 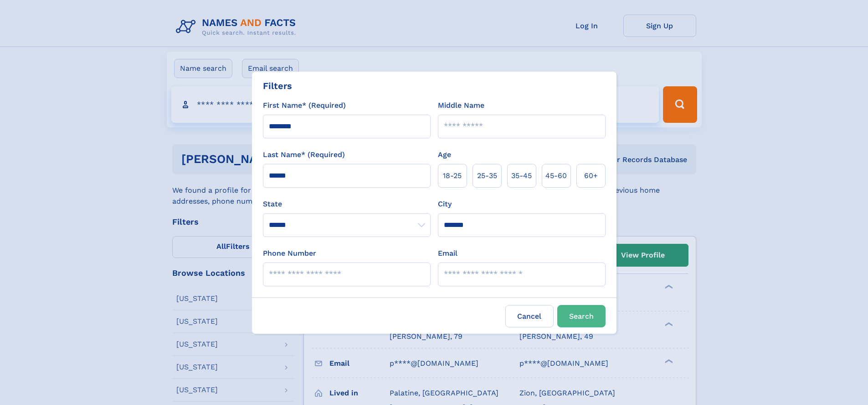 What do you see at coordinates (591, 176) in the screenshot?
I see `span: 60+` at bounding box center [591, 176].